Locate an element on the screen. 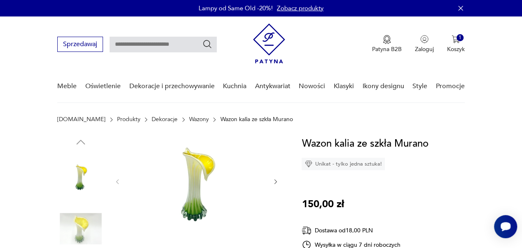  p: Lampy od Same Old -20%! is located at coordinates (236, 8).